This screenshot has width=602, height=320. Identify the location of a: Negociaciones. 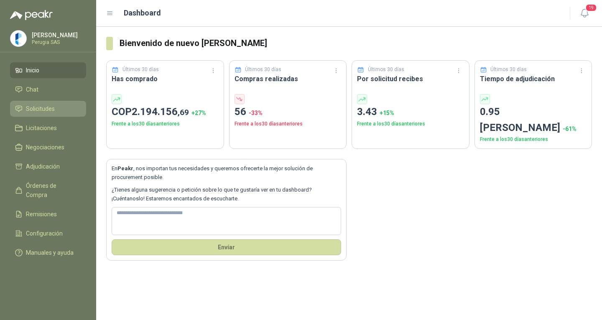
(48, 147).